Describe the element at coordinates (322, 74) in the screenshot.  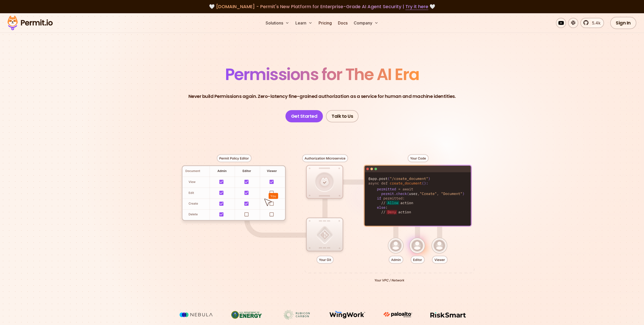
I see `span: Permissions for The AI Era` at that location.